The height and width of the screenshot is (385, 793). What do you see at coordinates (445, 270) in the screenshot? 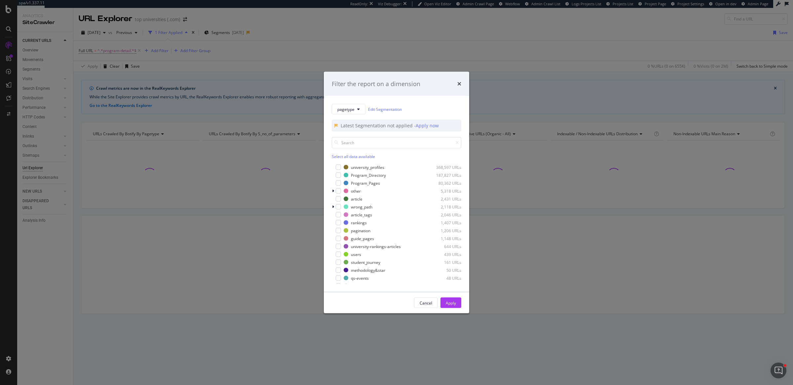
I see `div: 50 URLs` at bounding box center [445, 270].